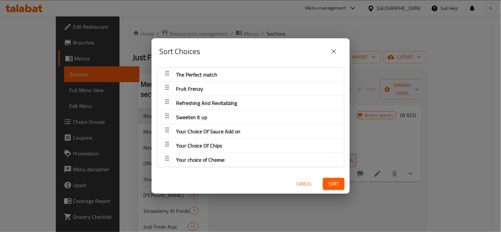 This screenshot has height=232, width=501. Describe the element at coordinates (251, 103) in the screenshot. I see `button: Refreshing And Revitalizing` at that location.